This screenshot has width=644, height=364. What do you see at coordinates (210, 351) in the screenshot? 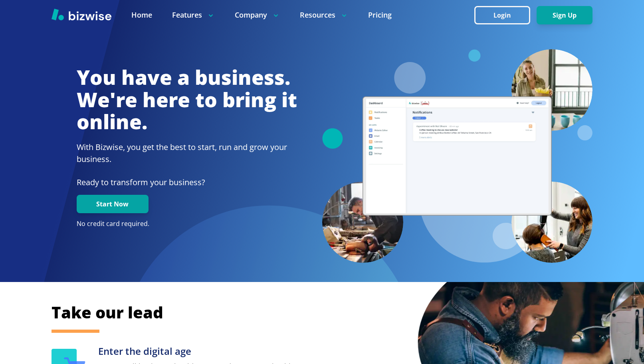
I see `h3: Enter the digital age` at bounding box center [210, 351].